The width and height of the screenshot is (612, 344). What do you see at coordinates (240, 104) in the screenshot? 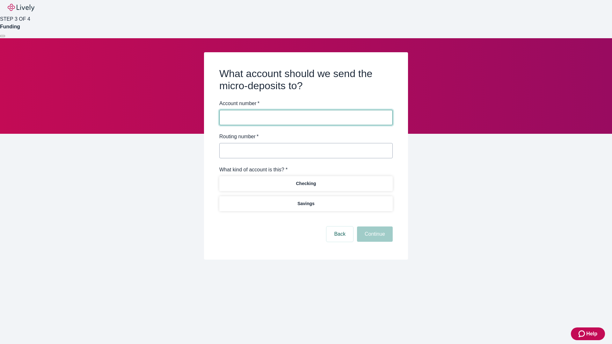
I see `label: Account number` at bounding box center [240, 104].